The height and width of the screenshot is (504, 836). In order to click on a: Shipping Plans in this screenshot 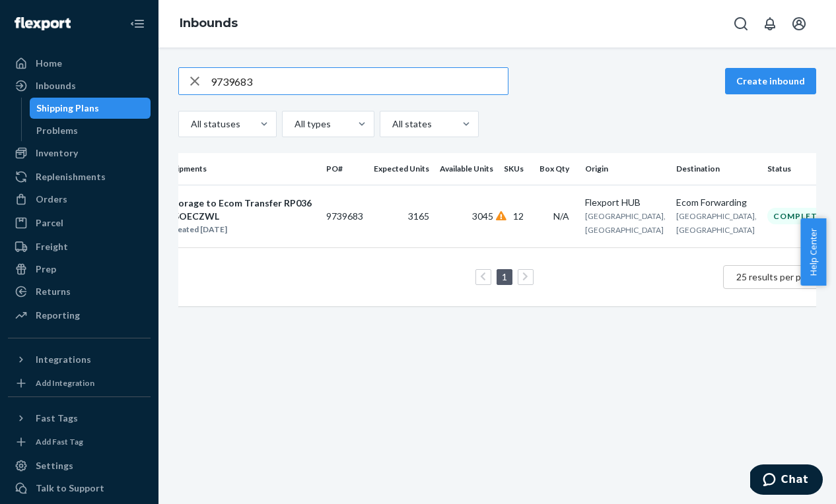, I will do `click(91, 108)`.